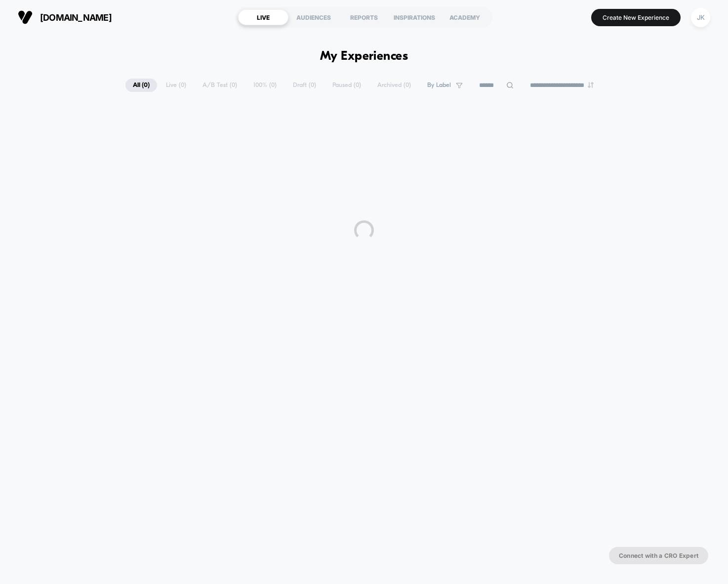  I want to click on button: JK, so click(700, 17).